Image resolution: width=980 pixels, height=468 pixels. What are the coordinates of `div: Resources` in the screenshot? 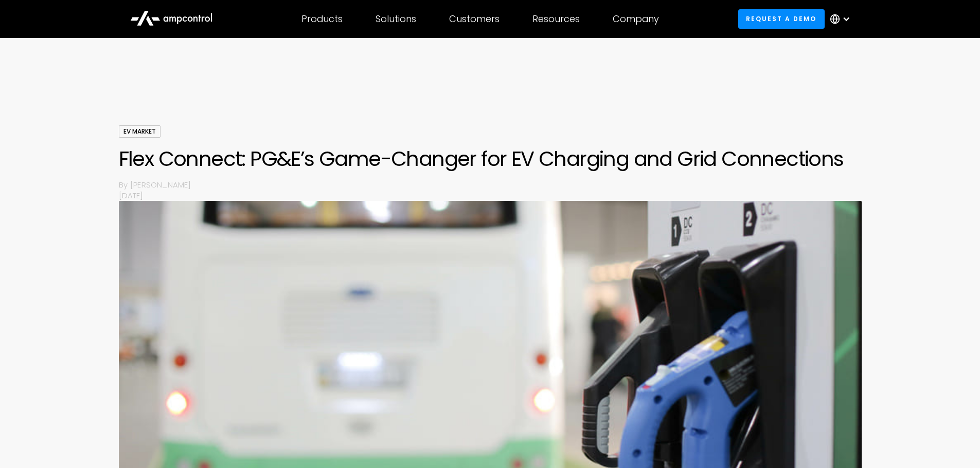 It's located at (556, 19).